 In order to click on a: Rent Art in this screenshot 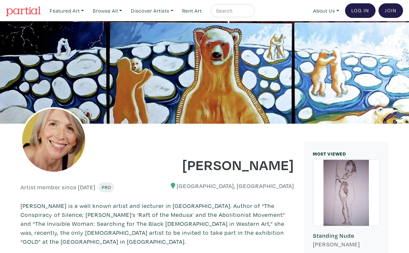, I will do `click(192, 11)`.